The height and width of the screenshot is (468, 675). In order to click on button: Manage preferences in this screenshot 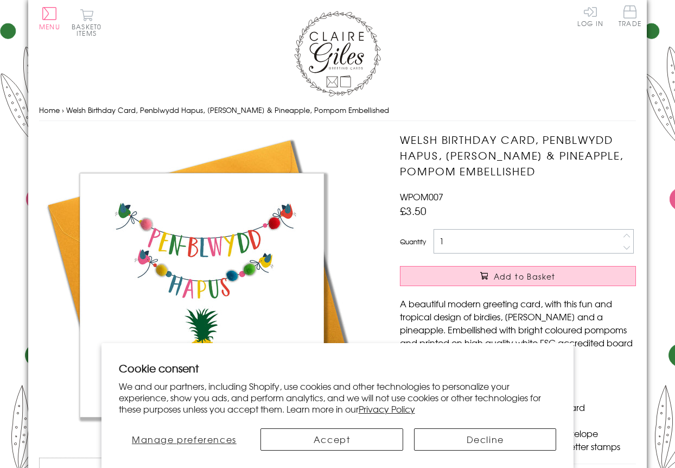, I will do `click(185, 439)`.